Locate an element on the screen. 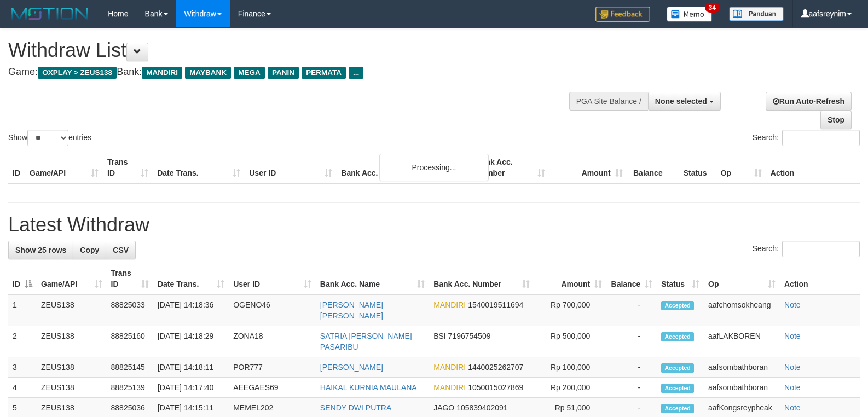  span: JAGO is located at coordinates (444, 408).